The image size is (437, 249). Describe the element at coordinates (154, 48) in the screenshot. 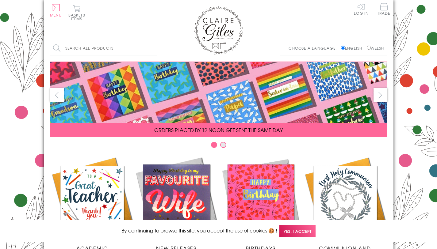

I see `input: Search` at that location.